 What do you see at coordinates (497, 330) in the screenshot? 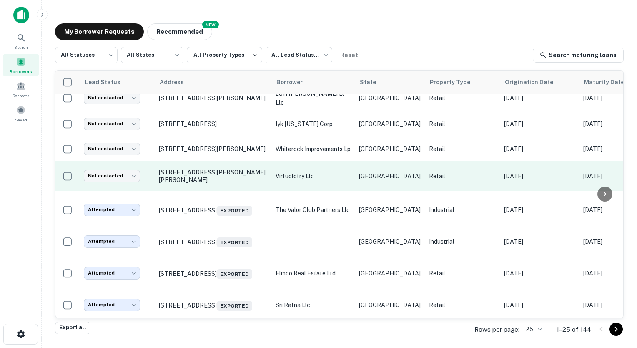
I see `p: Rows per page:` at bounding box center [497, 330].